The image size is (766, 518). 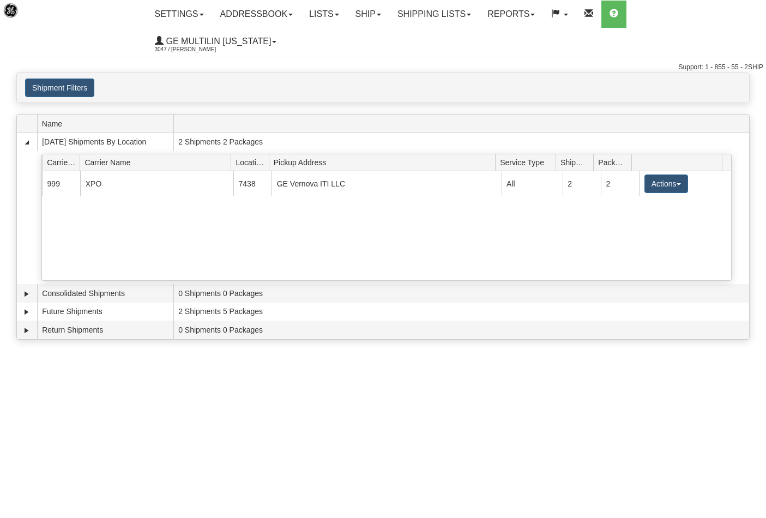 I want to click on a: Reports, so click(x=511, y=14).